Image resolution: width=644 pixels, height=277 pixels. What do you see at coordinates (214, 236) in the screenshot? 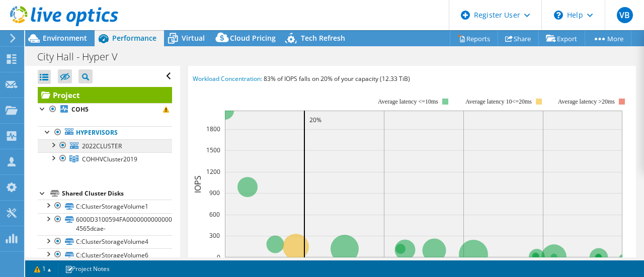
I see `text: 300` at bounding box center [214, 236].